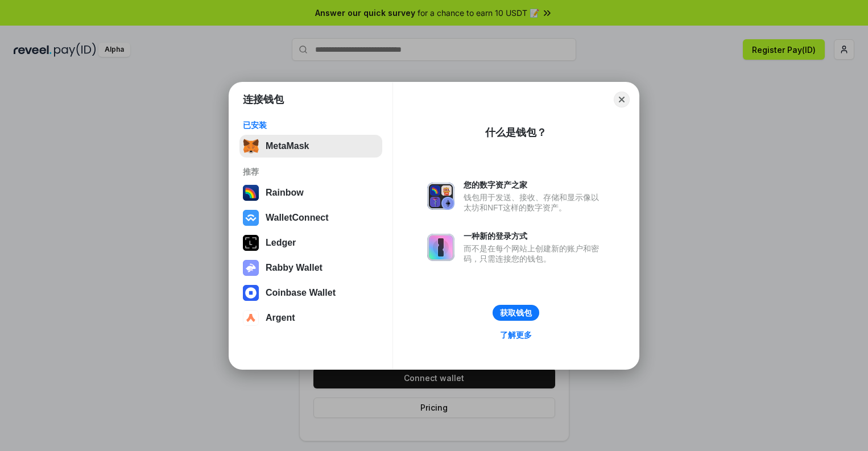  Describe the element at coordinates (516, 335) in the screenshot. I see `a: 了解更多` at that location.